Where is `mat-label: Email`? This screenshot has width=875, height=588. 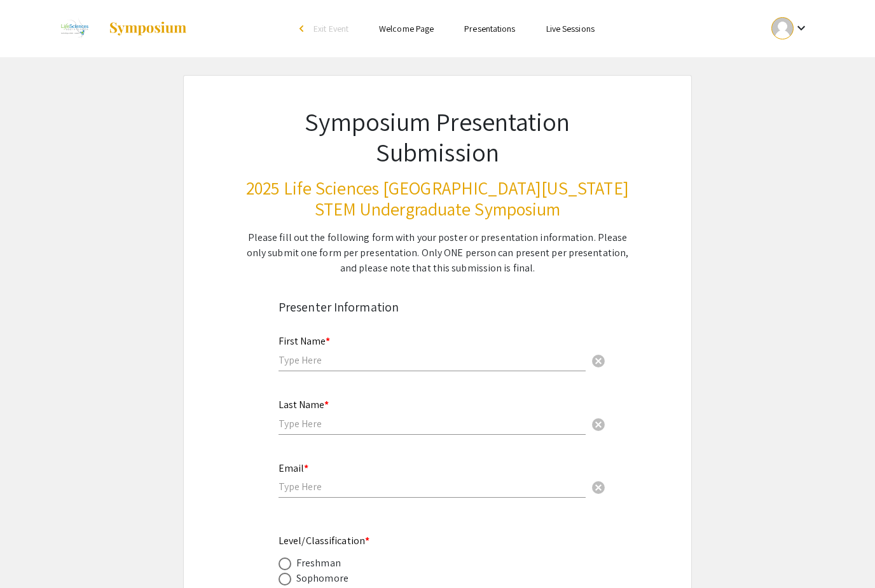
mat-label: Email is located at coordinates (294, 468).